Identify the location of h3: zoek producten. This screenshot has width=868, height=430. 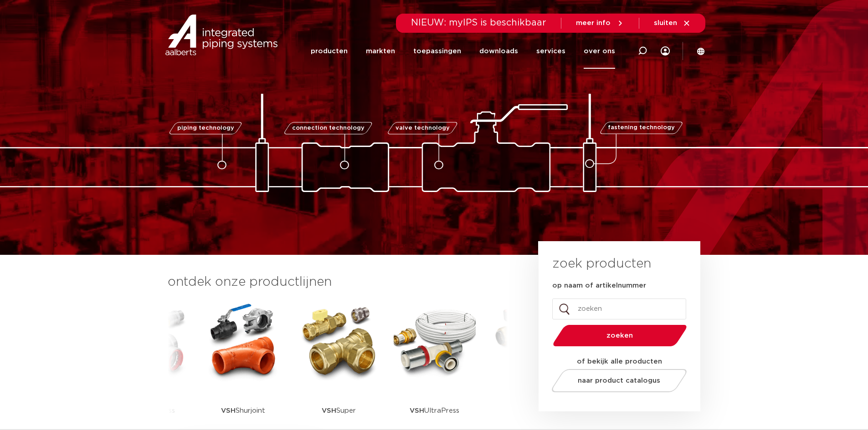
(601, 264).